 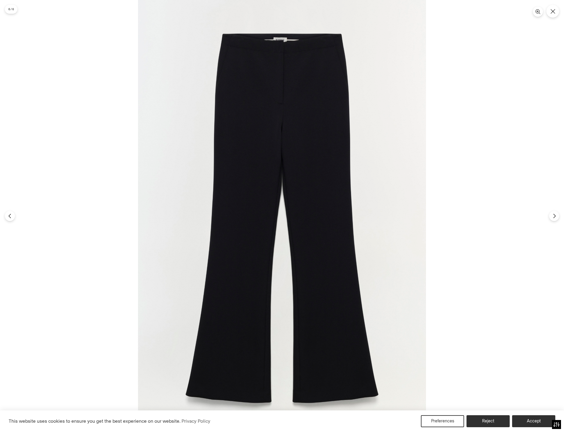 What do you see at coordinates (11, 9) in the screenshot?
I see `div: 6 / 6` at bounding box center [11, 9].